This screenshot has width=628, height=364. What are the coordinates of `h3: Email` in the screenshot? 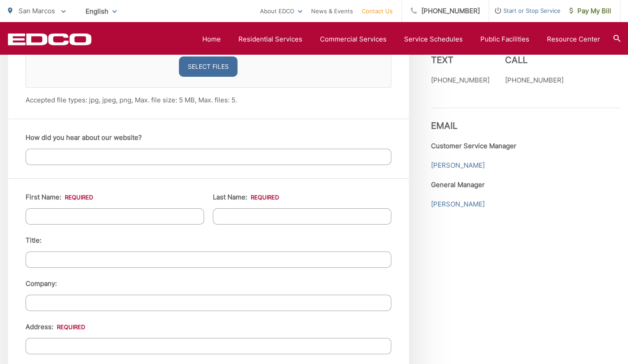 It's located at (526, 119).